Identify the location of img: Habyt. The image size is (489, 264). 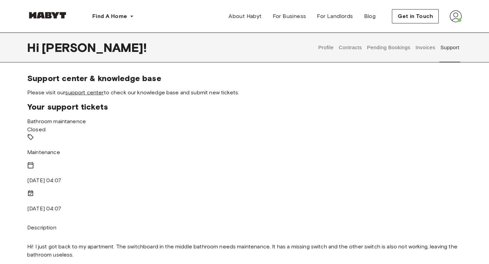
(48, 15).